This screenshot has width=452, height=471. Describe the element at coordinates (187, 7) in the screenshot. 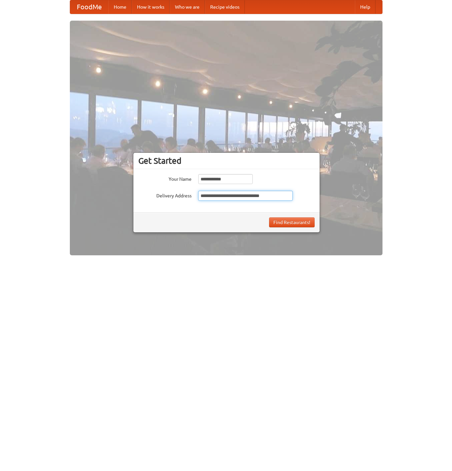

I see `a: Who we are` at that location.